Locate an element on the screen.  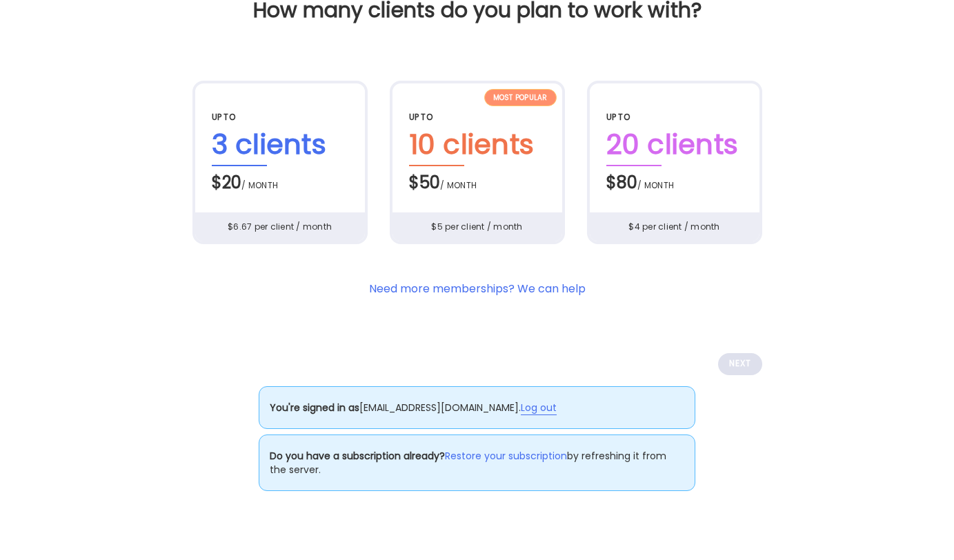
div: 3 clients is located at coordinates (280, 145).